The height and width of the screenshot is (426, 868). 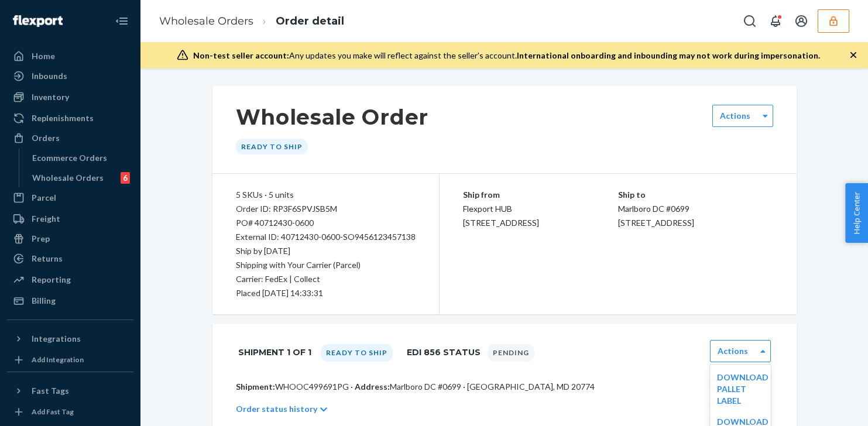 What do you see at coordinates (856, 213) in the screenshot?
I see `span: Help Center` at bounding box center [856, 213].